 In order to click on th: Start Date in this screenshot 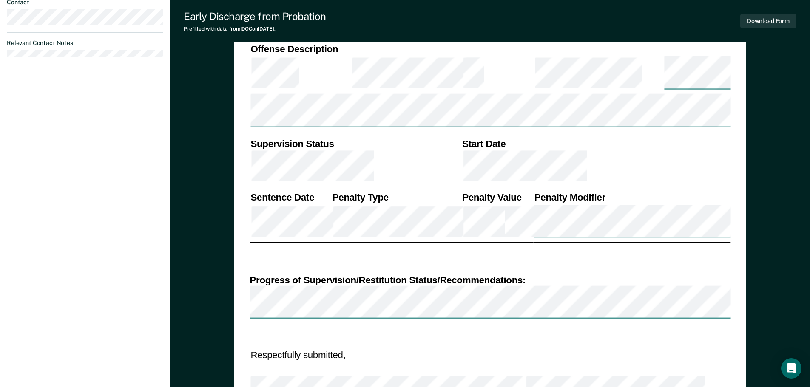, I will do `click(596, 144)`.